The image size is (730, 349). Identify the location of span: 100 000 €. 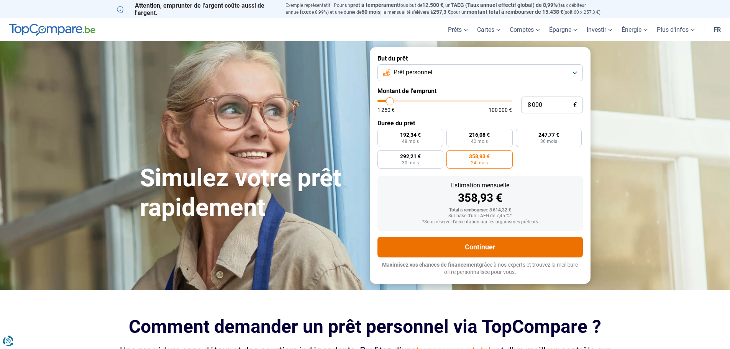
(500, 110).